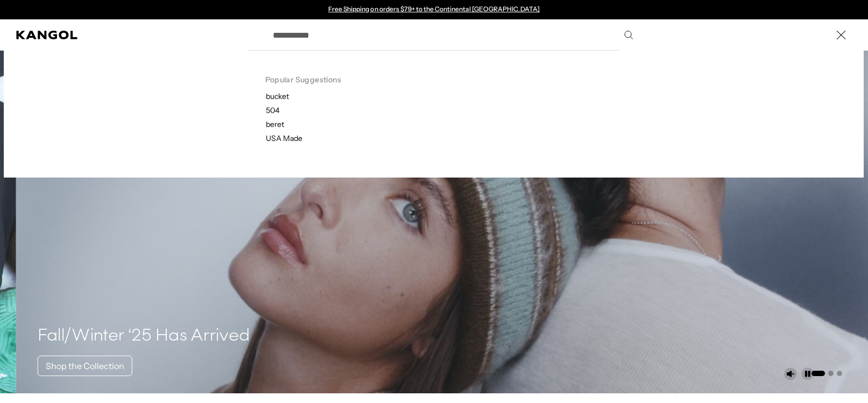  Describe the element at coordinates (332, 96) in the screenshot. I see `p: bucket` at that location.